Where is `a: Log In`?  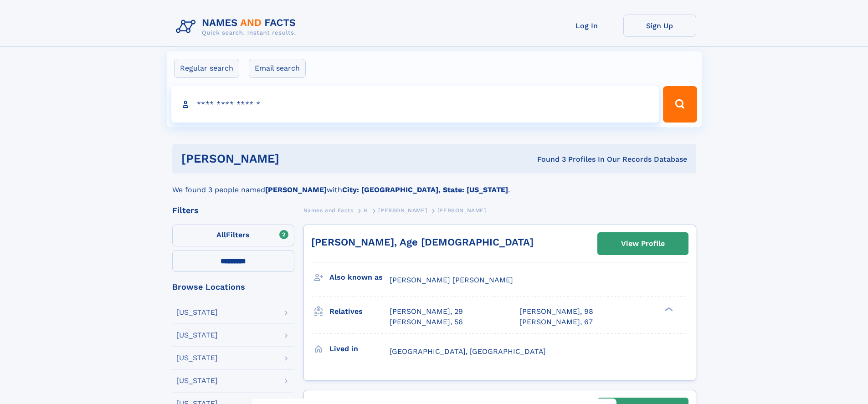
a: Log In is located at coordinates (587, 25).